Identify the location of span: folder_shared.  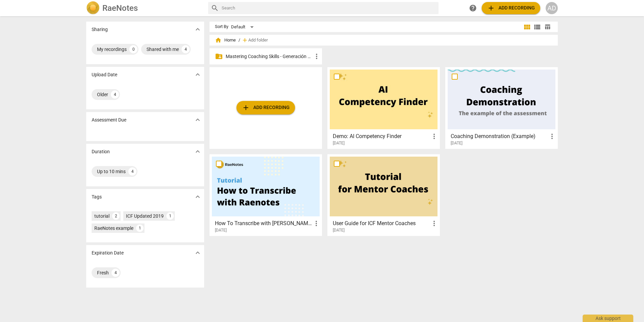
(219, 56).